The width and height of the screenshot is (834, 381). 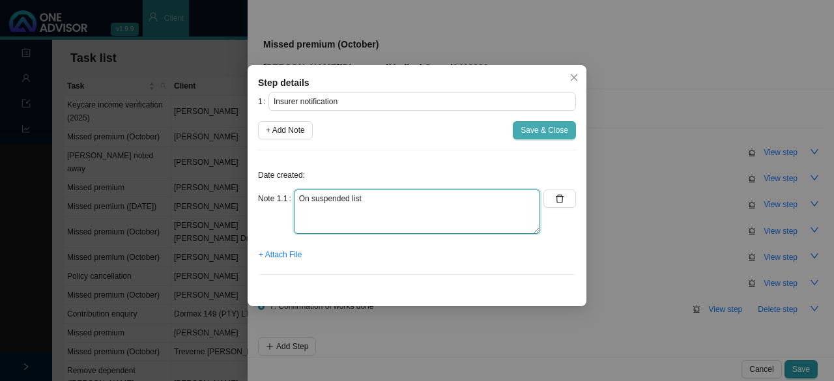 I want to click on span: + Add Note, so click(x=285, y=130).